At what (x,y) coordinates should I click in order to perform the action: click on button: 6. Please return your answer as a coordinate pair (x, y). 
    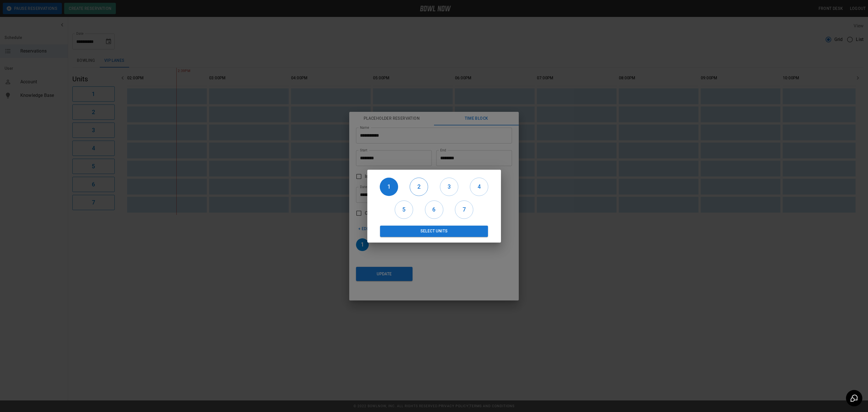
    Looking at the image, I should click on (434, 209).